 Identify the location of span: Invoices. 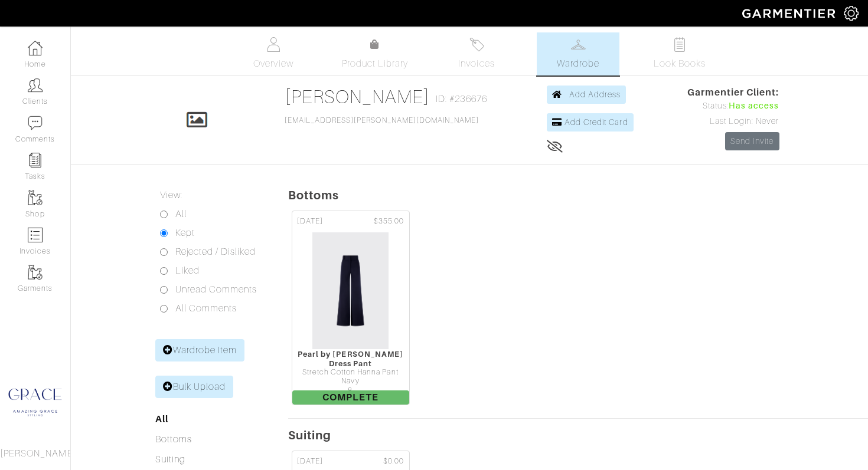
(476, 63).